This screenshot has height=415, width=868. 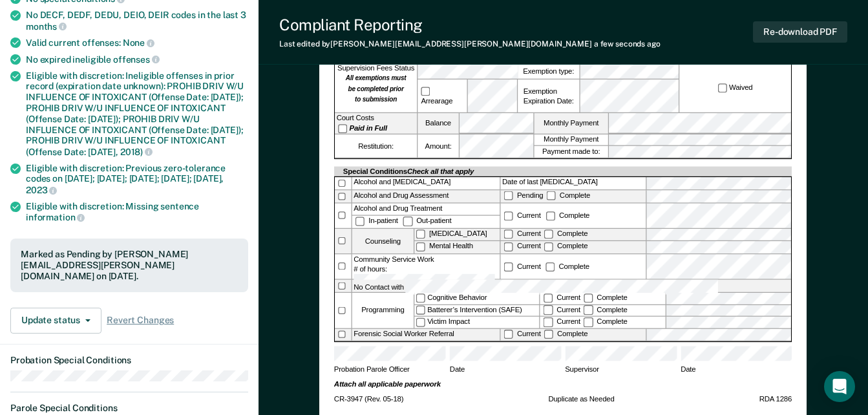 What do you see at coordinates (428, 221) in the screenshot?
I see `label: Out-patient` at bounding box center [428, 221].